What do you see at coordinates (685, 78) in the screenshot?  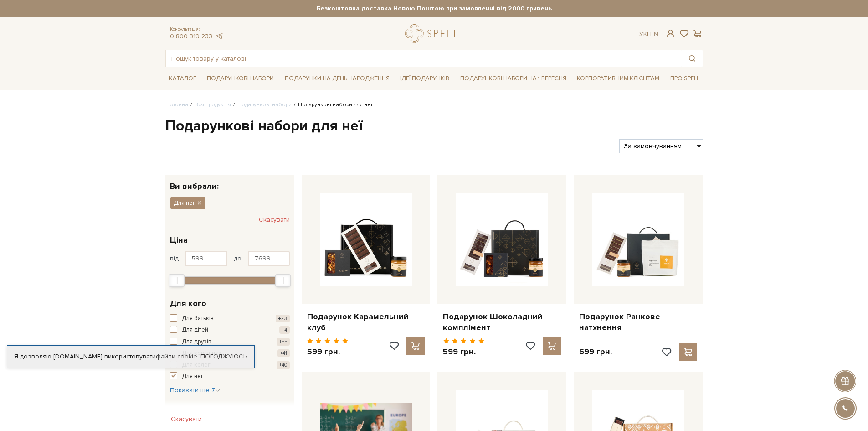 I see `a: Про Spell` at bounding box center [685, 78].